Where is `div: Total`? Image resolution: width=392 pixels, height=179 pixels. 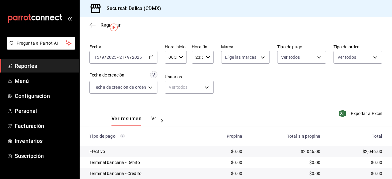
div: Total is located at coordinates (356, 136).